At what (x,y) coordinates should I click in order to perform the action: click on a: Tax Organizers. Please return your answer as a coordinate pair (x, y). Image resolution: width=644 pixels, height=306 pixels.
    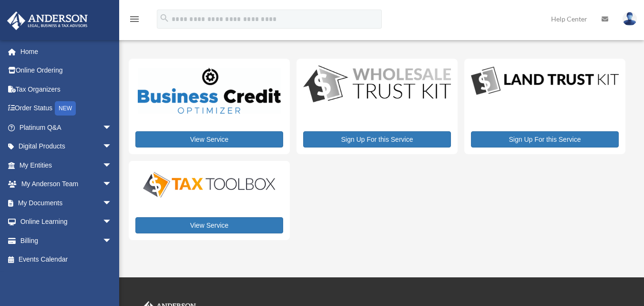
    Looking at the image, I should click on (66, 89).